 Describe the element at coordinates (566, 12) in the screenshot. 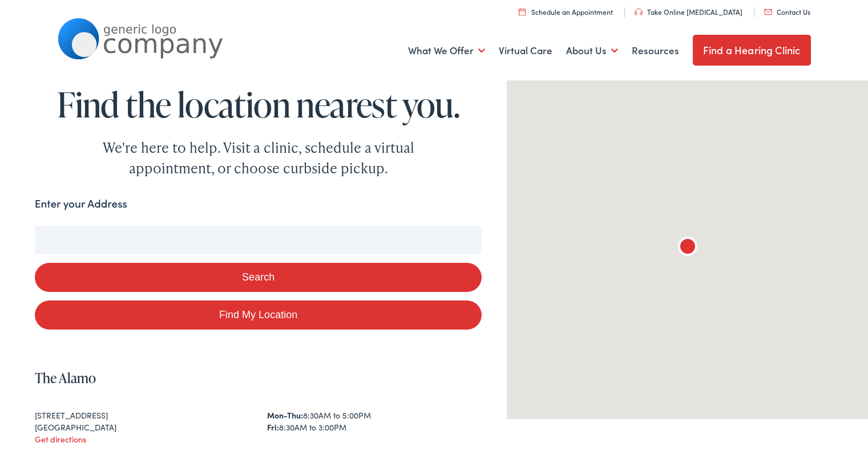

I see `a: Schedule an Appointment` at that location.